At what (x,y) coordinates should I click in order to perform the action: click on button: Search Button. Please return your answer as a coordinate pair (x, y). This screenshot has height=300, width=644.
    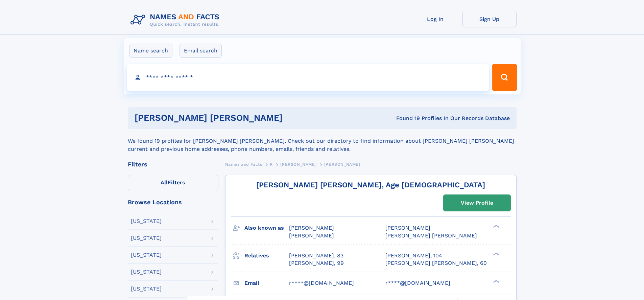
    Looking at the image, I should click on (504, 78).